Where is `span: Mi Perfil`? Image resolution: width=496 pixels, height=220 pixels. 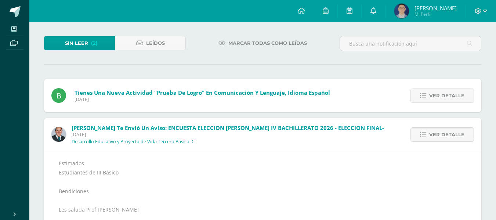 span: Mi Perfil is located at coordinates (436, 14).